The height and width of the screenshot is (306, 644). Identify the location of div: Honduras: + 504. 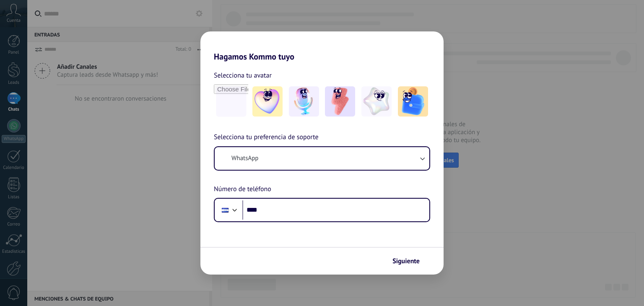
(225, 210).